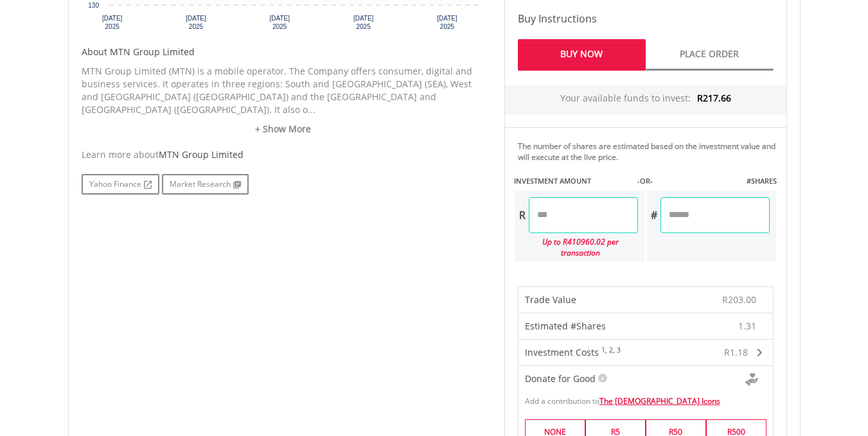 Image resolution: width=868 pixels, height=436 pixels. Describe the element at coordinates (284, 52) in the screenshot. I see `h5: About MTN Group Limited` at that location.